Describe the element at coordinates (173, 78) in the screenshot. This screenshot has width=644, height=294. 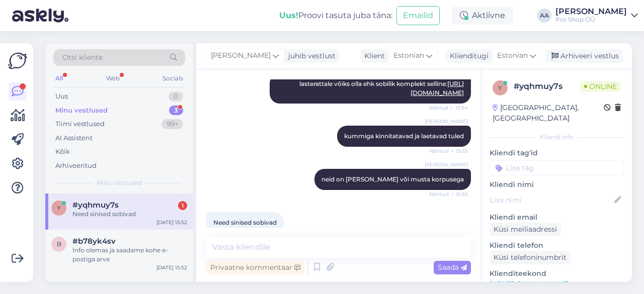
I see `div: Socials` at that location.